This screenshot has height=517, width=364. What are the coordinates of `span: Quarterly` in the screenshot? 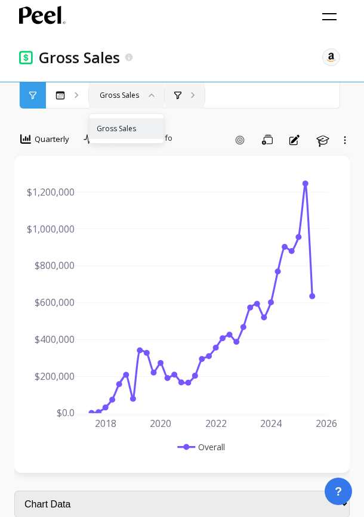 It's located at (52, 139).